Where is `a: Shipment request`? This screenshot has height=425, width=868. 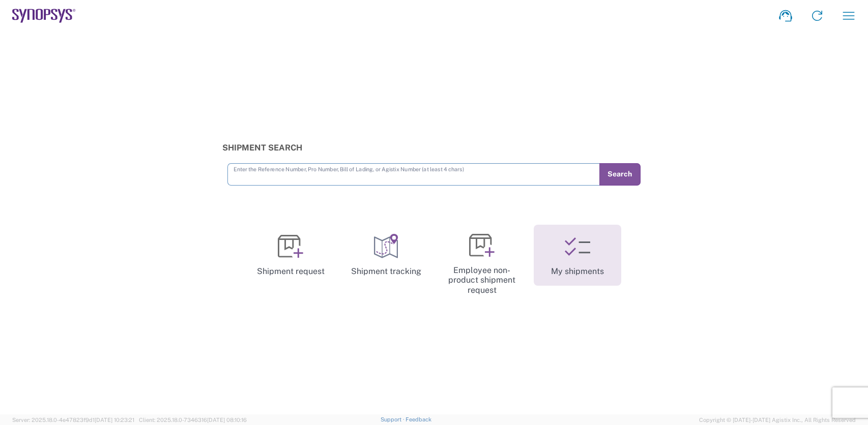
a: Shipment request is located at coordinates (290, 255).